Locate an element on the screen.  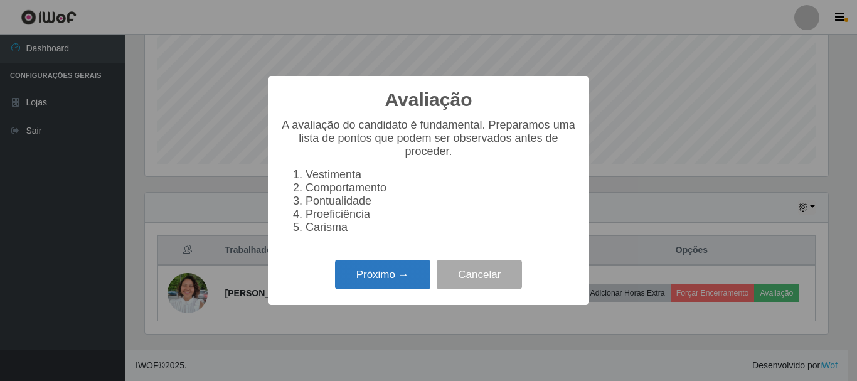
li: Carisma is located at coordinates (441, 227).